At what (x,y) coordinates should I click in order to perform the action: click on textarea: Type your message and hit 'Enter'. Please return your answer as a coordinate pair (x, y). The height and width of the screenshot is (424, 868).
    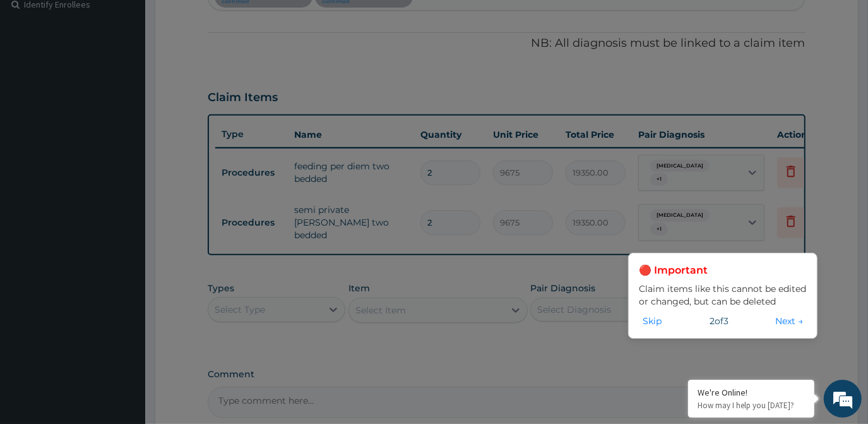
    Looking at the image, I should click on (123, 308).